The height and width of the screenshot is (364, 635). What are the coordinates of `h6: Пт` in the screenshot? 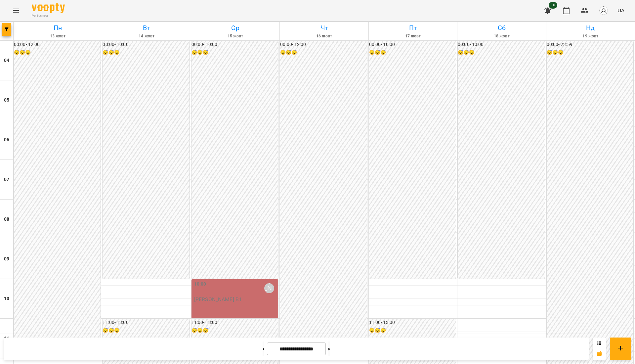 It's located at (412, 28).